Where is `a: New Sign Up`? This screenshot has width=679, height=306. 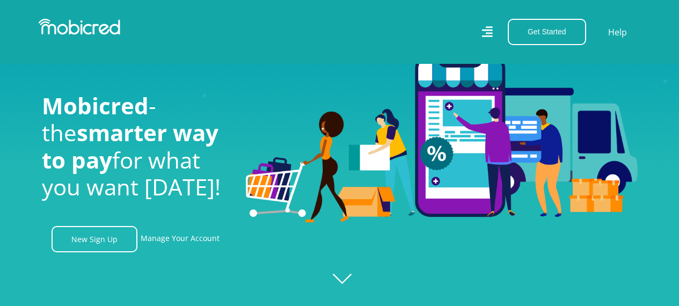
a: New Sign Up is located at coordinates (94, 239).